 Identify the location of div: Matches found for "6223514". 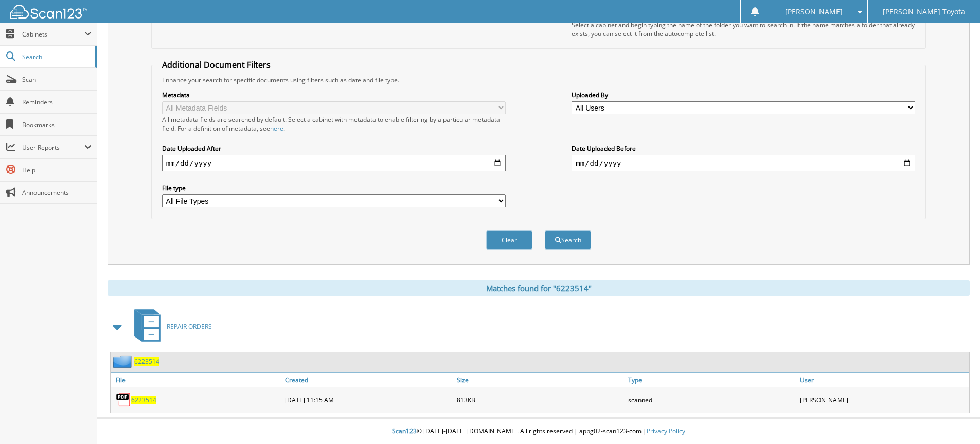
(539, 288).